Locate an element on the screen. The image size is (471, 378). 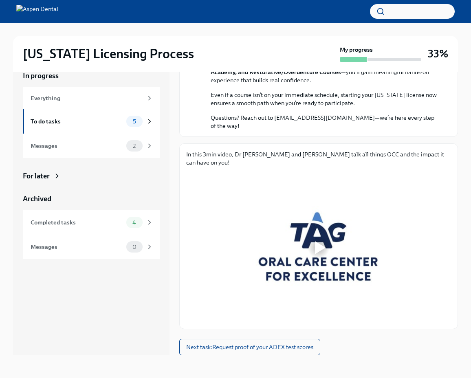
a: For later is located at coordinates (91, 176).